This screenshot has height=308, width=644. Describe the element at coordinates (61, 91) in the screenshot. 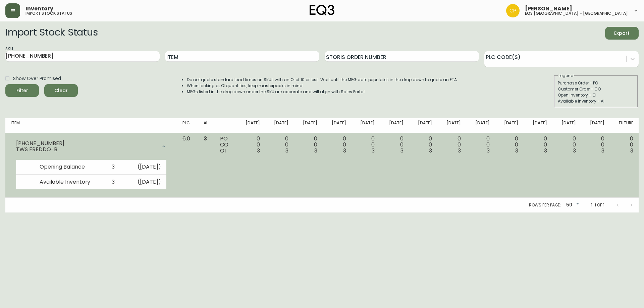

I see `button: Clear` at that location.